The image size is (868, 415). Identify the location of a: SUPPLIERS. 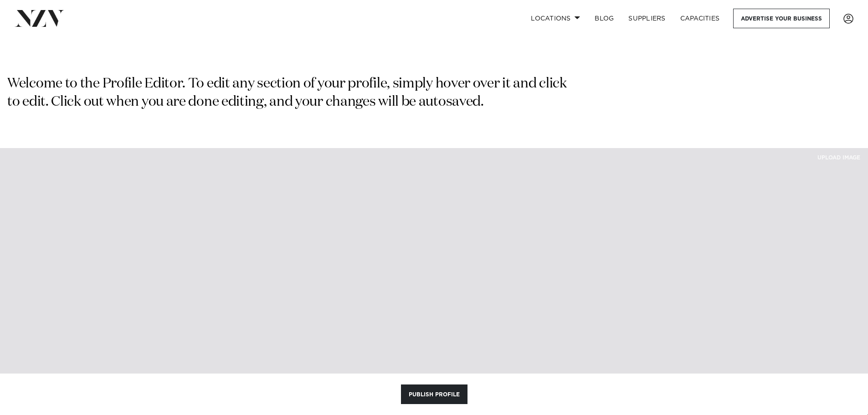
(647, 18).